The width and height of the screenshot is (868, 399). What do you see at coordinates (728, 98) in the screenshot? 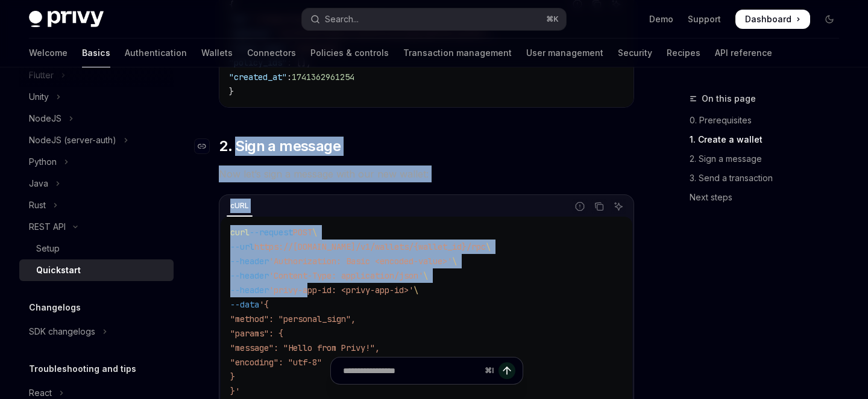
I see `span: On this page` at bounding box center [728, 98].